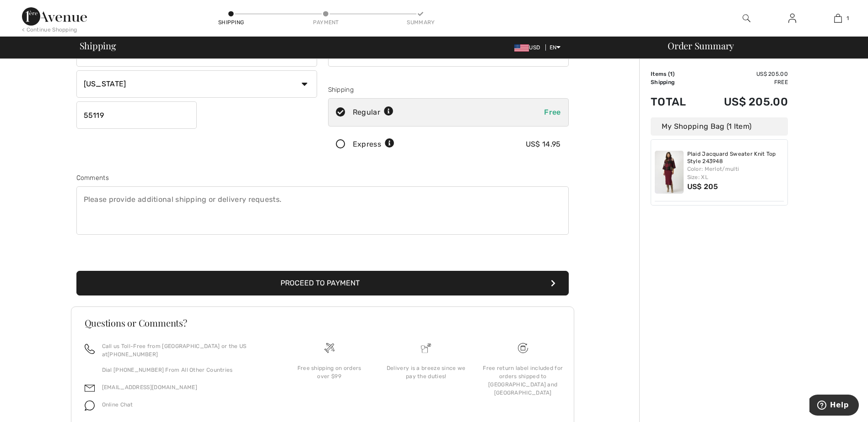 Image resolution: width=868 pixels, height=422 pixels. What do you see at coordinates (674, 74) in the screenshot?
I see `td: Items ( )` at bounding box center [674, 74].